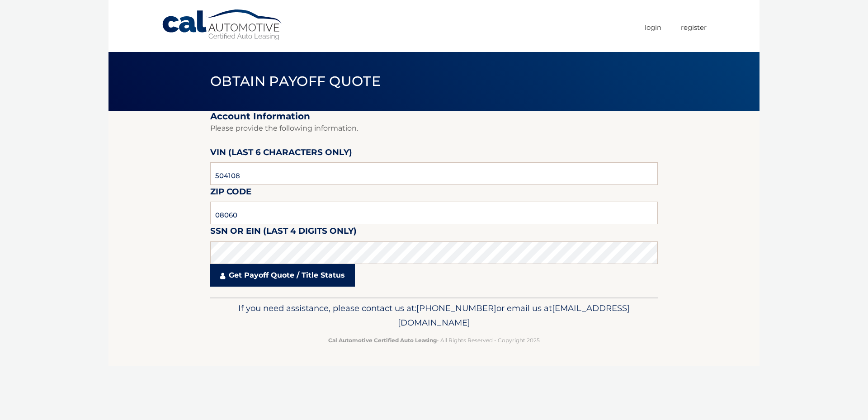 This screenshot has height=420, width=868. I want to click on p: If you need assistance, please contact us at: or email us at, so click(434, 315).